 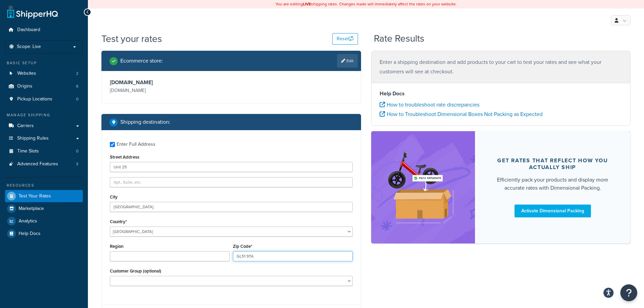 What do you see at coordinates (44, 138) in the screenshot?
I see `a: Shipping Rules` at bounding box center [44, 138].